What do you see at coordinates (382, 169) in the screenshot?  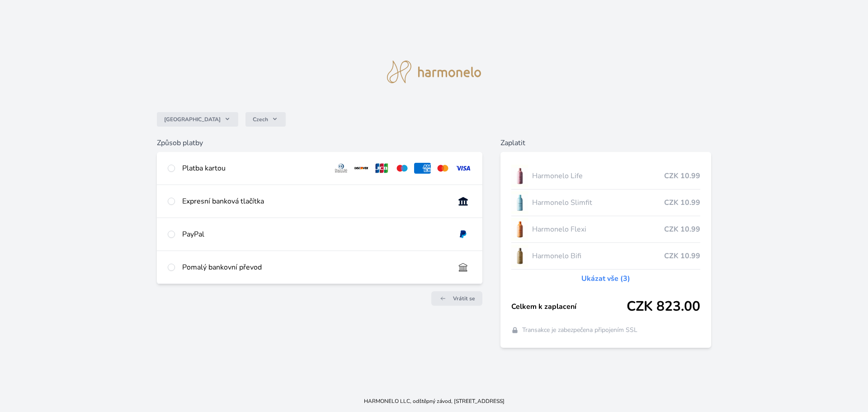 I see `img: jcb.svg` at bounding box center [382, 169].